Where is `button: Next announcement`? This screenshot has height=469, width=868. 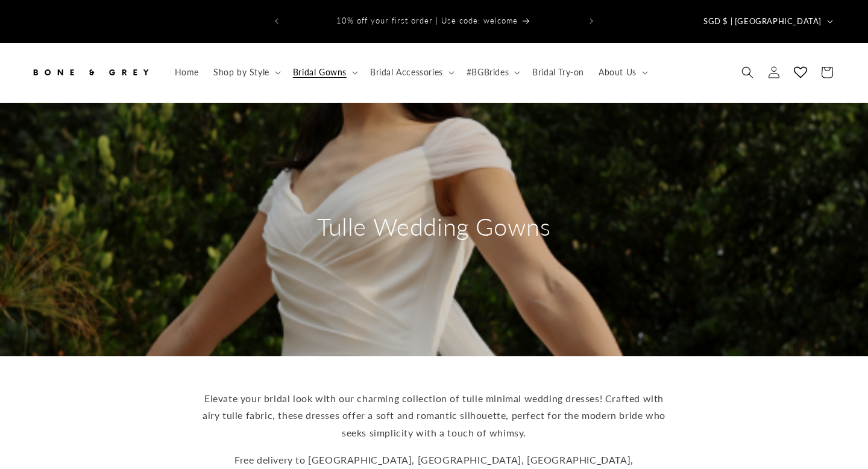
button: Next announcement is located at coordinates (591, 21).